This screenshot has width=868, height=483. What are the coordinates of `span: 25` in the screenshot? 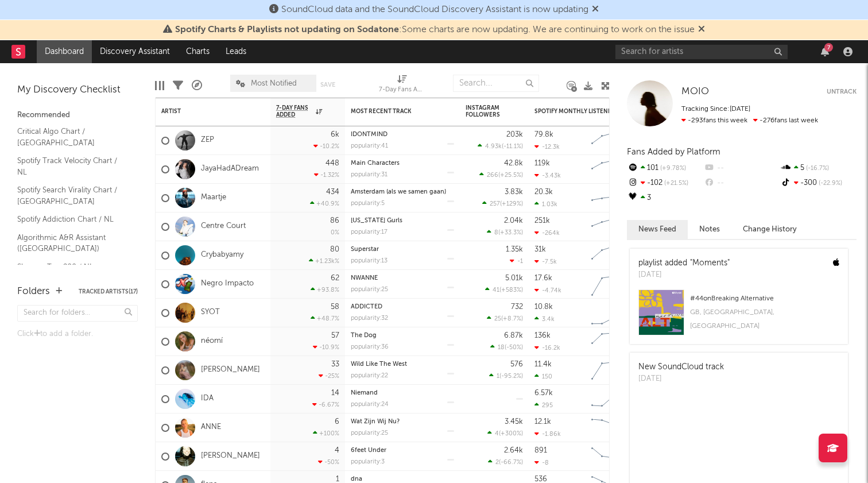 It's located at (498, 319).